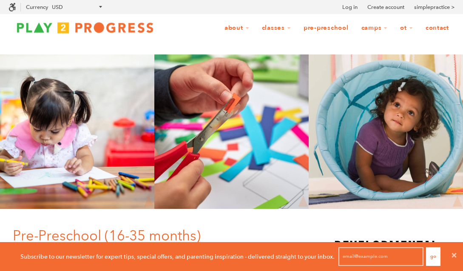 The width and height of the screenshot is (463, 271). What do you see at coordinates (237, 28) in the screenshot?
I see `a: About` at bounding box center [237, 28].